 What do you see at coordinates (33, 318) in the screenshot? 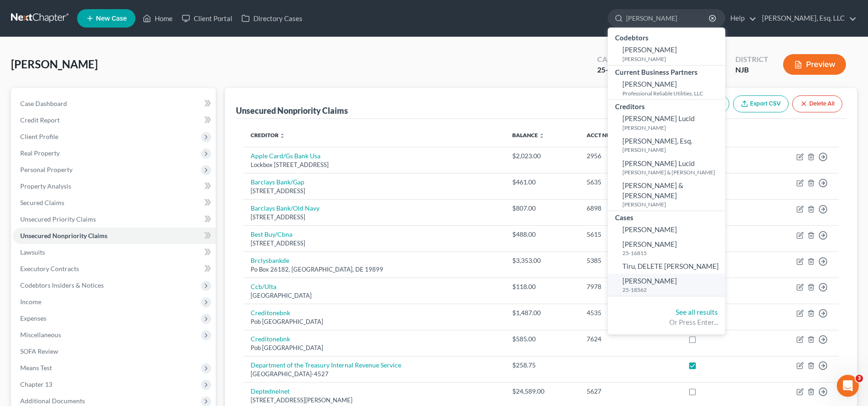
I see `span: Expenses` at bounding box center [33, 318].